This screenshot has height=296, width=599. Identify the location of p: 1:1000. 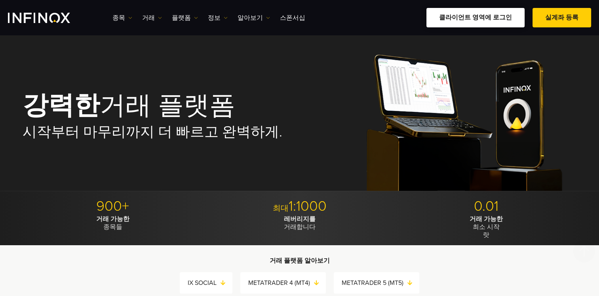
(300, 206).